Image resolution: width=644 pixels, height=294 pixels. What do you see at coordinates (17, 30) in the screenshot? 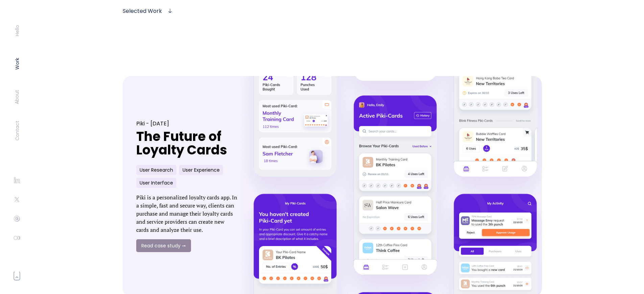
I see `a: Hello` at bounding box center [17, 30].